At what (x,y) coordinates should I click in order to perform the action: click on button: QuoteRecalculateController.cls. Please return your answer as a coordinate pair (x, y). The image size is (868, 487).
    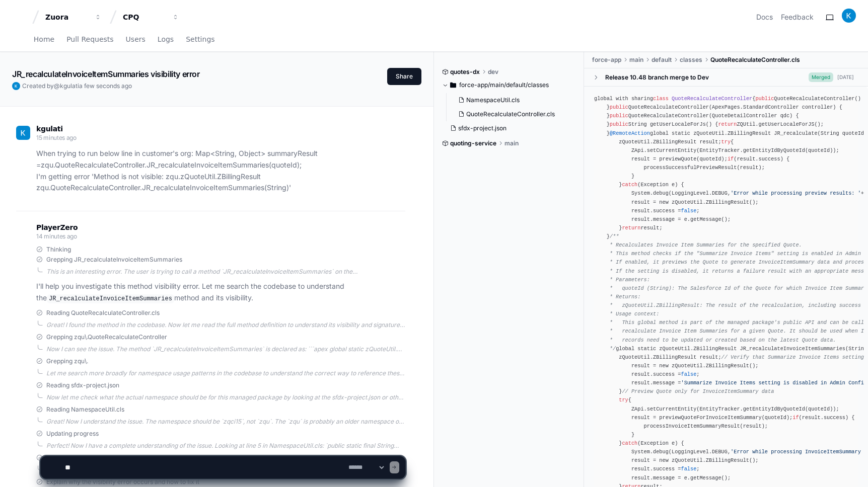
    Looking at the image, I should click on (512, 114).